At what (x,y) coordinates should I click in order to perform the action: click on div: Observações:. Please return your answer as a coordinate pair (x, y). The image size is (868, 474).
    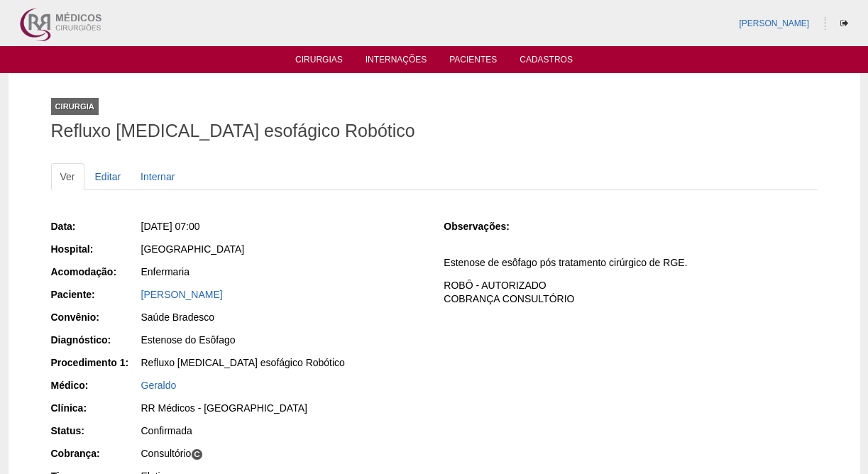
    Looking at the image, I should click on (488, 226).